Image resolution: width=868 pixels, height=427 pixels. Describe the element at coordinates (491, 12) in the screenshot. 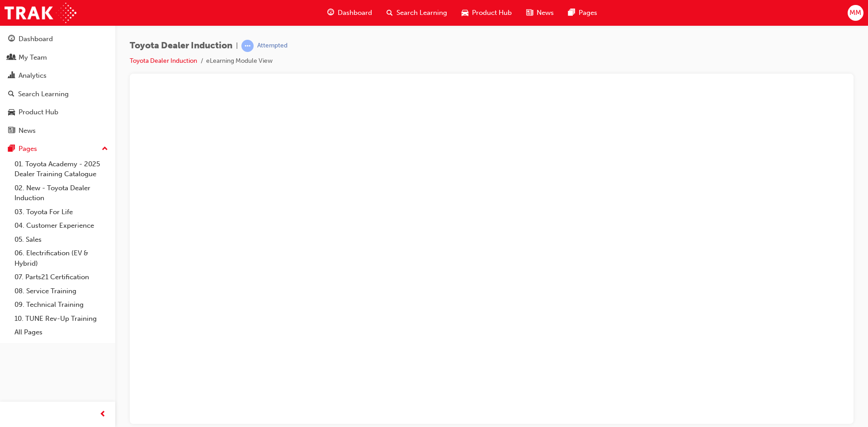

I see `span: Product Hub` at that location.